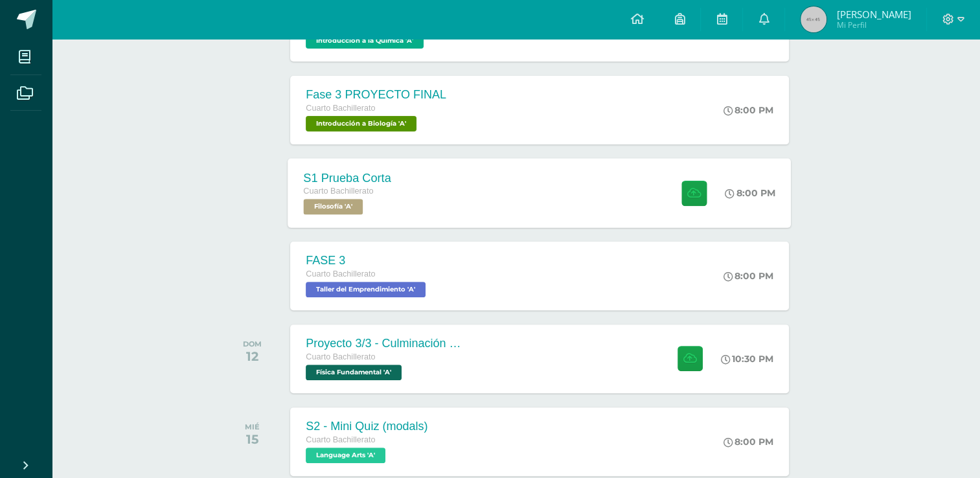  Describe the element at coordinates (814, 20) in the screenshot. I see `img: 45x45` at that location.